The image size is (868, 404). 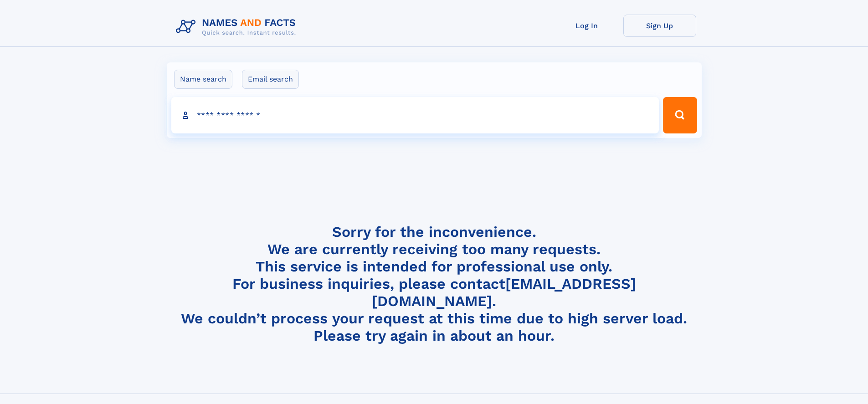 I want to click on img: Logo Names and Facts, so click(x=238, y=27).